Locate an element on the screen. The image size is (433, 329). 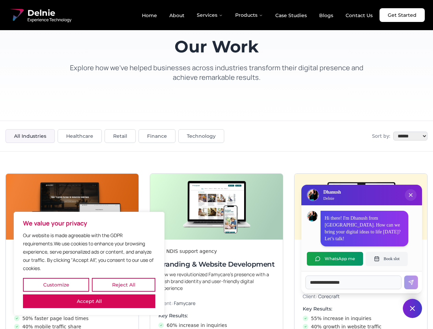
p: Explore how we've helped businesses across industries transform their digital presence and achiev... is located at coordinates (216, 73).